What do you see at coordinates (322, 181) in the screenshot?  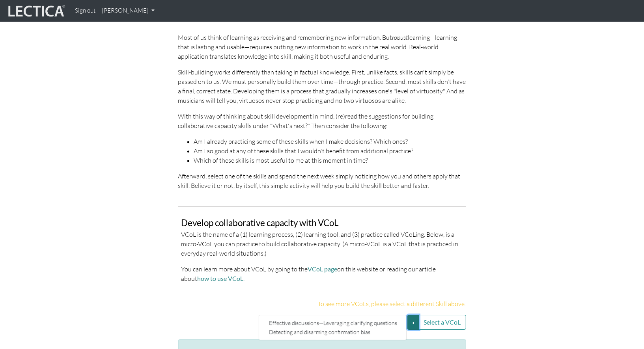 I see `p: Afterward, select one of the skills and spend the next week simply noticing how you and others ap...` at bounding box center [322, 181].